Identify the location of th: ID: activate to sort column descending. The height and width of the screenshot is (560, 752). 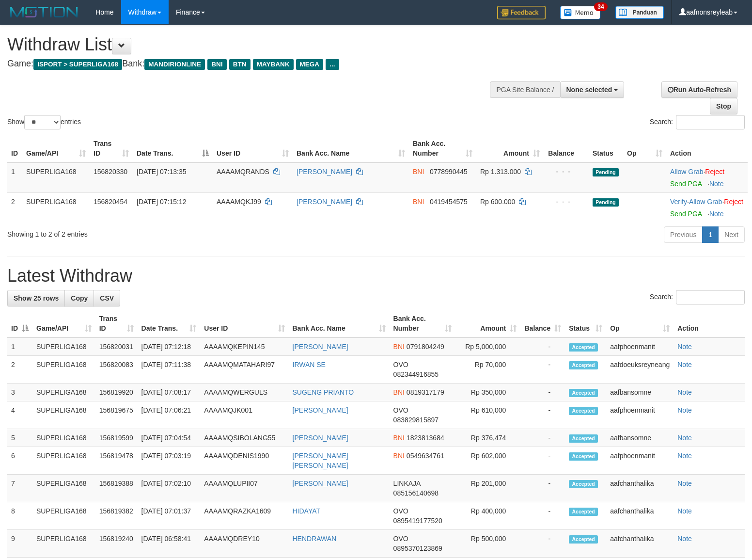
(20, 323).